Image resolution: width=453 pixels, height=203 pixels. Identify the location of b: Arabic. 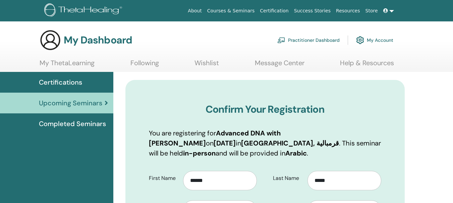
(296, 153).